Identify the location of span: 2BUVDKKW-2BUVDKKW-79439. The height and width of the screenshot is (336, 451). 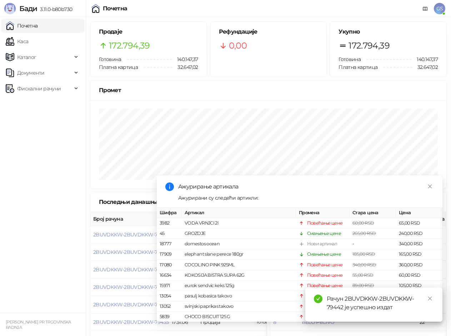
(131, 252).